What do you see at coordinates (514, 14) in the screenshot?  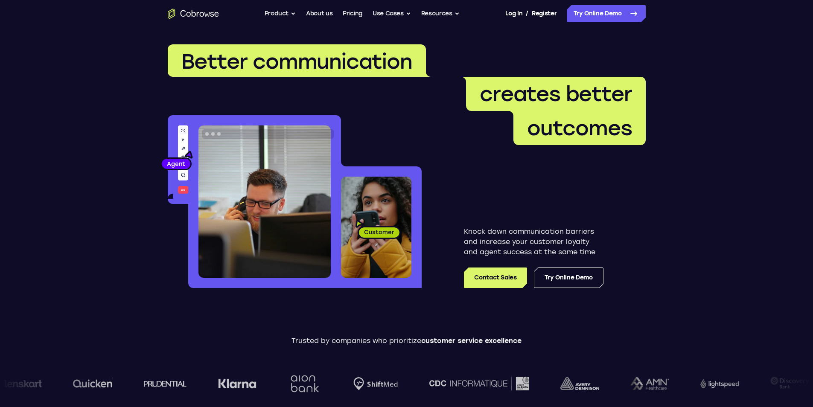 I see `a: Log In` at bounding box center [514, 14].